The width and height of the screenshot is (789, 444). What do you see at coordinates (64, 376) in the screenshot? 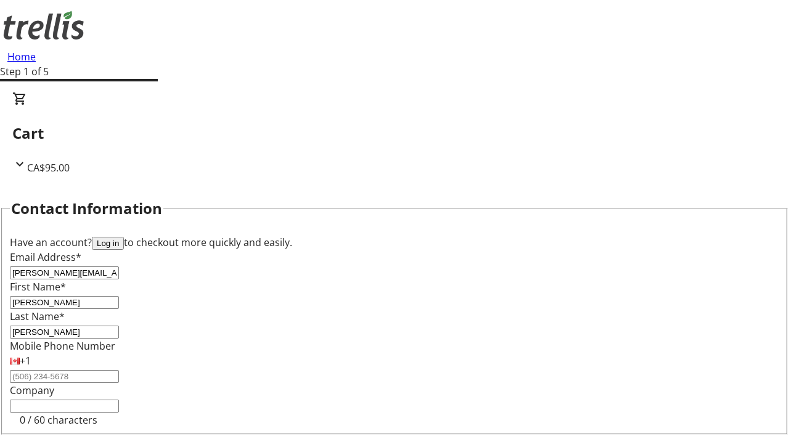
I see `input: (506) 234-5678` at bounding box center [64, 376].